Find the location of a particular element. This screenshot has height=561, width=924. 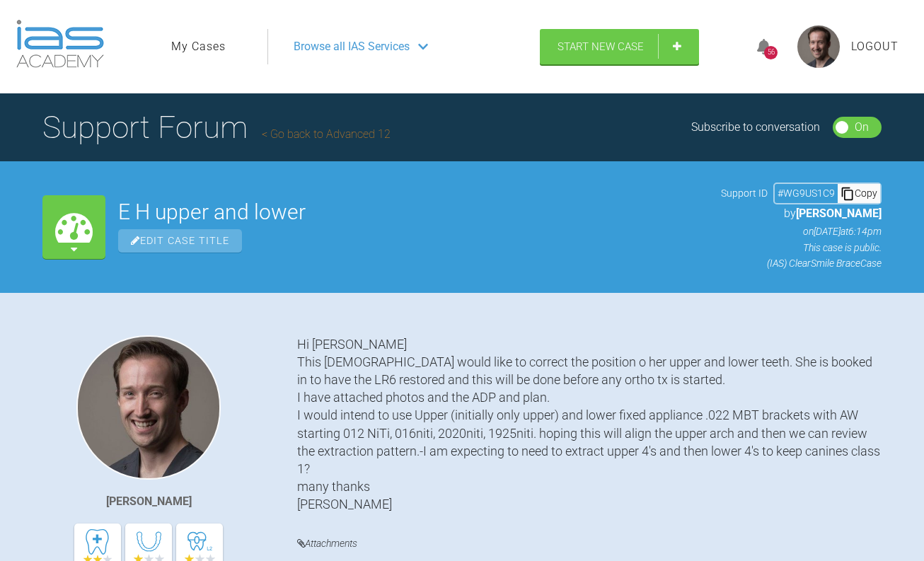

img: profile.png is located at coordinates (819, 47).